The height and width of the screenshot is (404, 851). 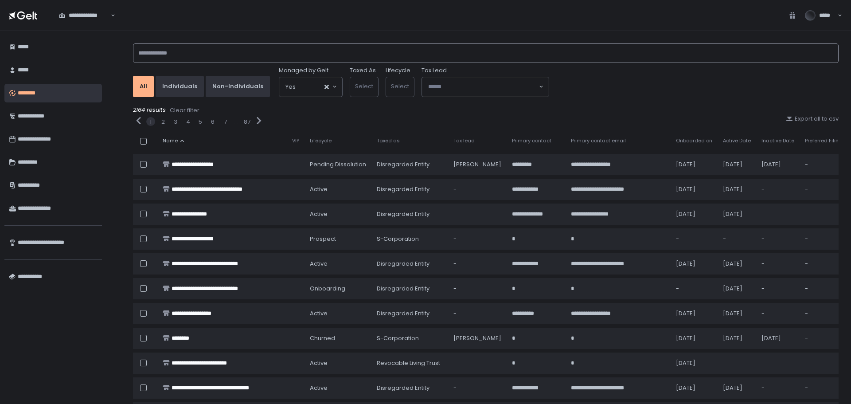 I want to click on span: Yes, so click(x=290, y=87).